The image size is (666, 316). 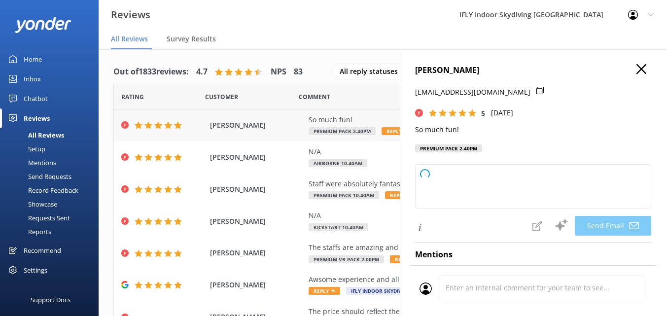 What do you see at coordinates (129, 39) in the screenshot?
I see `span: All Reviews` at bounding box center [129, 39].